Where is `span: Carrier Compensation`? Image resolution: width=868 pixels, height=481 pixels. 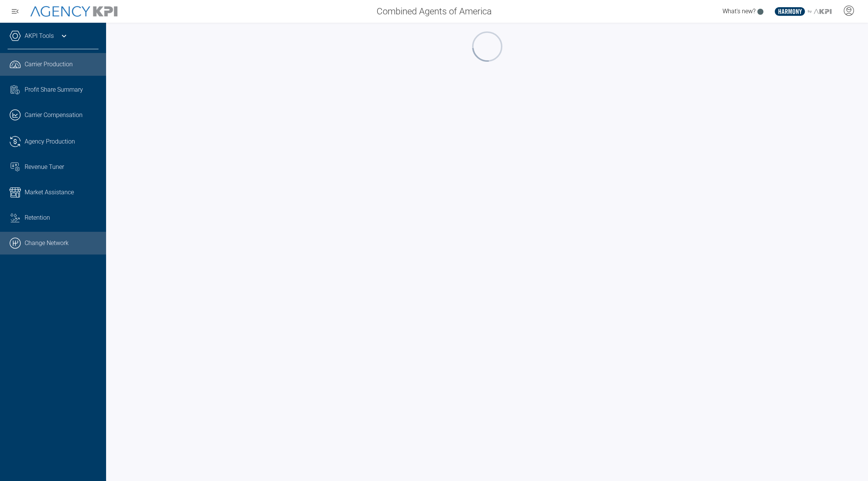 span: Carrier Compensation is located at coordinates (53, 115).